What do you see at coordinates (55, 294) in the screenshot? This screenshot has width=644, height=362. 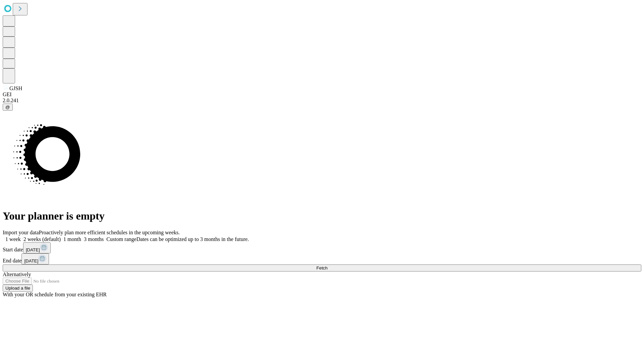 I see `span: With your OR schedule from your existing EHR` at bounding box center [55, 294].